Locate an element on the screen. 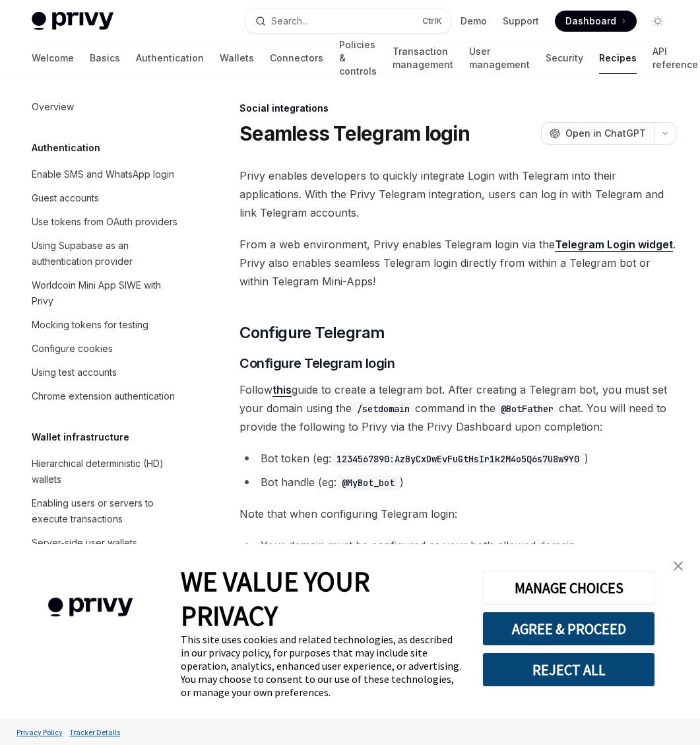 The image size is (700, 745). a: Telegram Login widget is located at coordinates (614, 244).